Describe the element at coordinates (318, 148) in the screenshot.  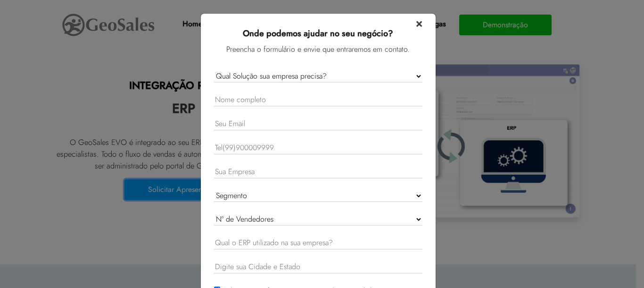
I see `input: Tel(99)900009999` at that location.